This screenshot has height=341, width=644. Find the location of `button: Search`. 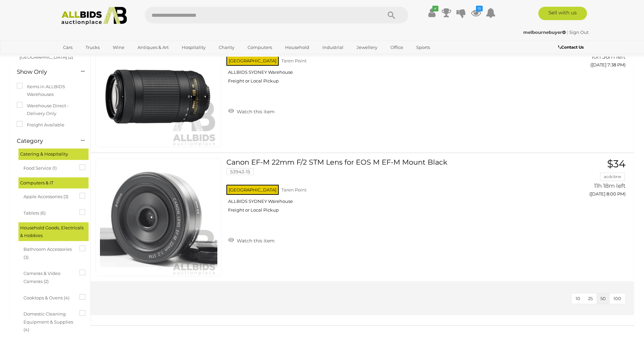

button: Search is located at coordinates (391, 15).